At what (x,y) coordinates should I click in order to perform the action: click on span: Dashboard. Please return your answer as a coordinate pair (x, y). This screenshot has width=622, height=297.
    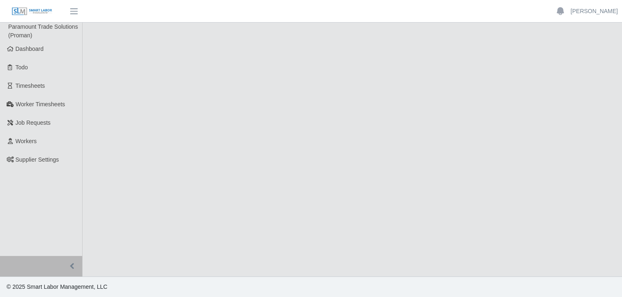
    Looking at the image, I should click on (30, 49).